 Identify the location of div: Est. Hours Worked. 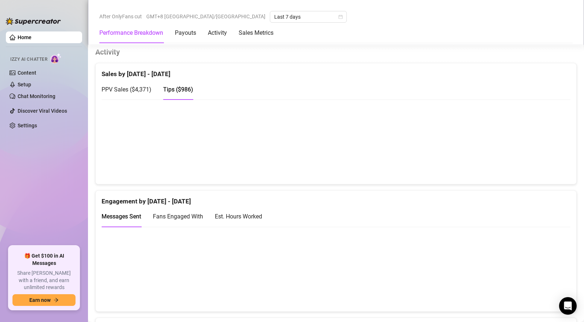
(238, 217).